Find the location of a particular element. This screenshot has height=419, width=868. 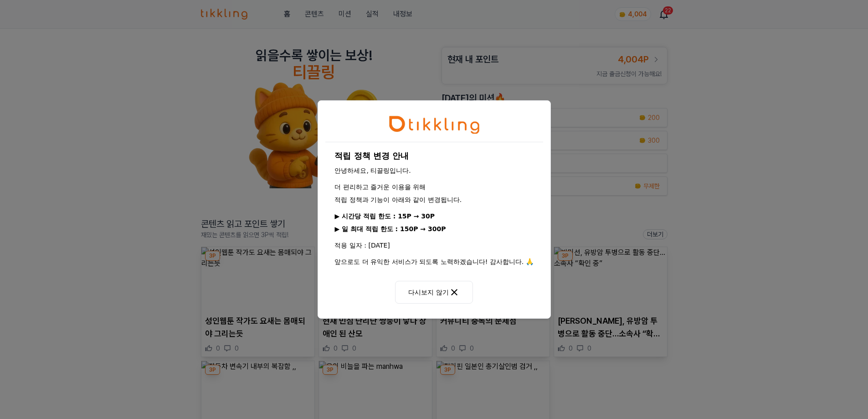

p: 안녕하세요, 티끌링입니다. is located at coordinates (434, 171).